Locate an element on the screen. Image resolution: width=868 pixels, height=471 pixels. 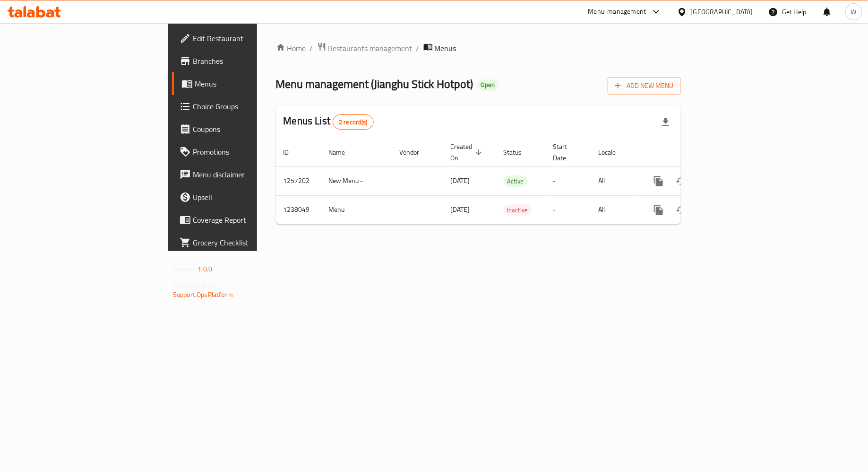
h2: Menus List is located at coordinates (328, 122).